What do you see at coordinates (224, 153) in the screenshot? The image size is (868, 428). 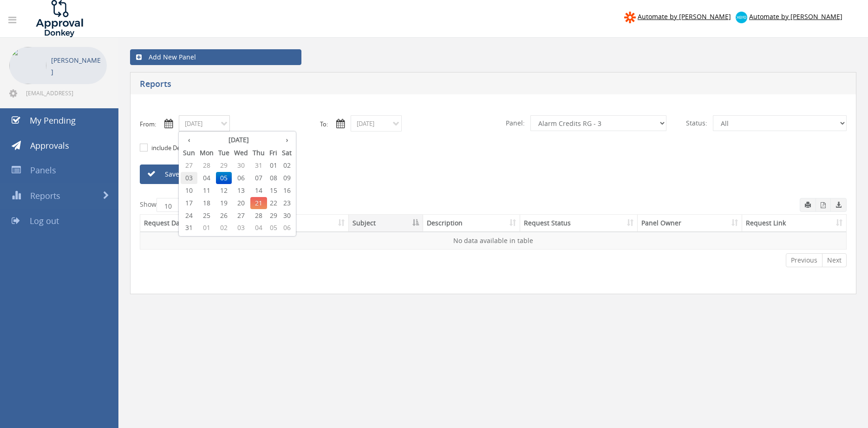 I see `th: Tue` at bounding box center [224, 153].